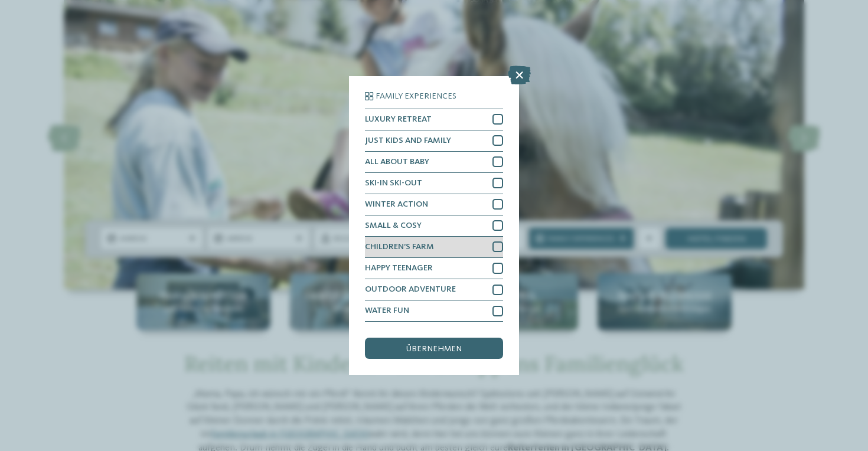 The height and width of the screenshot is (451, 868). I want to click on span: WINTER ACTION, so click(396, 204).